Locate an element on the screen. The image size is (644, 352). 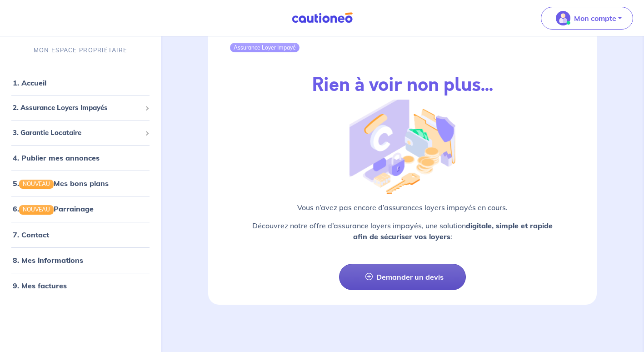
div: 7. Contact is located at coordinates (81, 234).